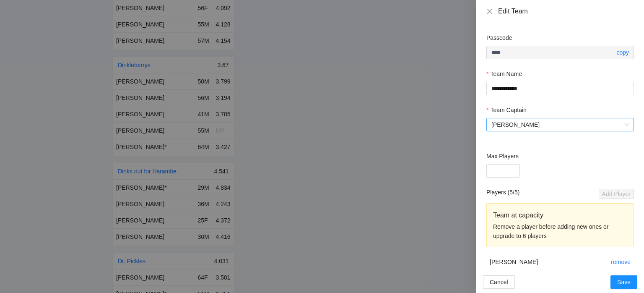  I want to click on div: Remove a player before adding new ones or upgrade to 6 players, so click(560, 231).